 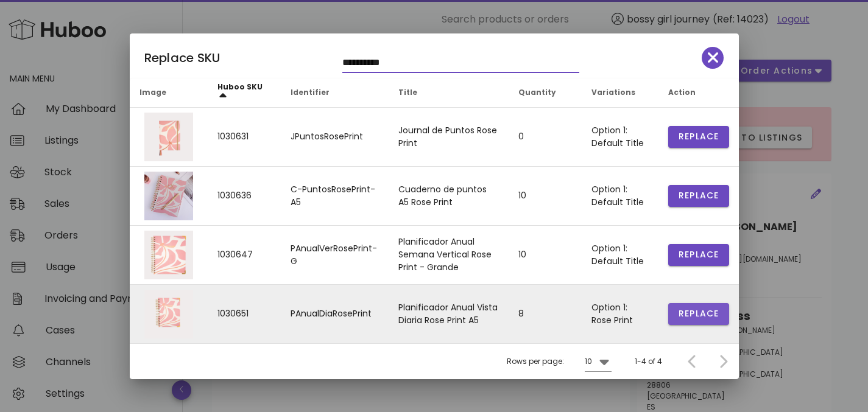 What do you see at coordinates (245, 314) in the screenshot?
I see `td: 1030651` at bounding box center [245, 314].